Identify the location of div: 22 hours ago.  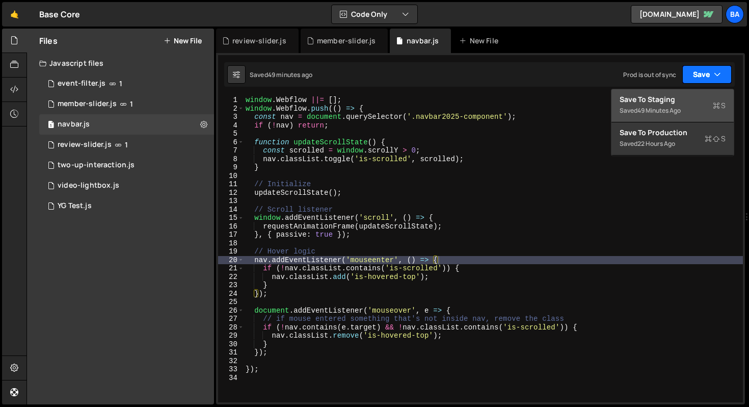
(656, 143).